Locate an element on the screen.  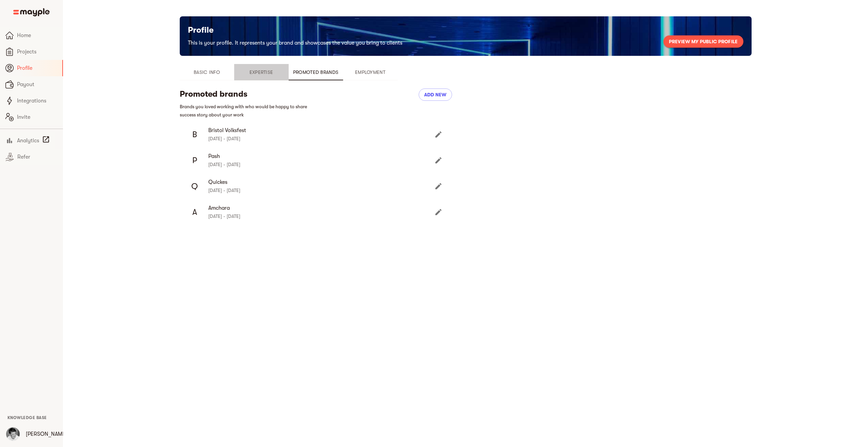
h6: This is your profile. It represents your brand and showcases the value you bring to clients is located at coordinates (295, 43).